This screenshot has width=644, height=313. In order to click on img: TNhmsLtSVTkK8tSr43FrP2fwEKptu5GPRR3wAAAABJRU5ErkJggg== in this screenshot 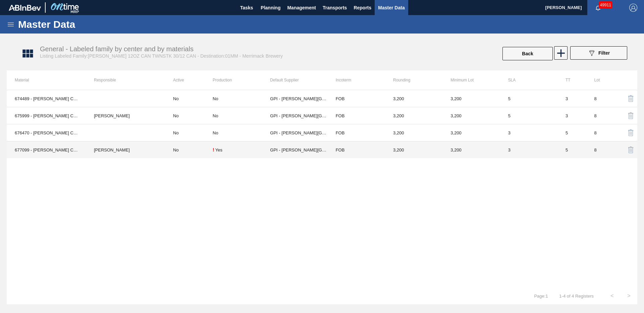, I will do `click(25, 8)`.